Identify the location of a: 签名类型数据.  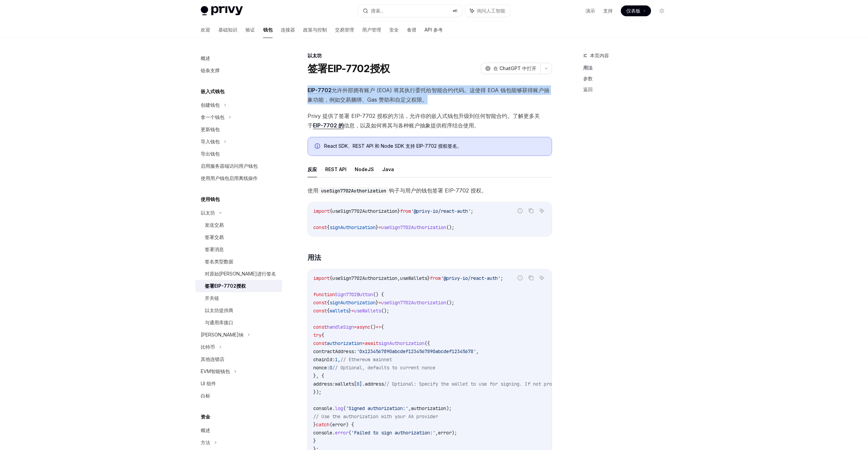
(239, 261).